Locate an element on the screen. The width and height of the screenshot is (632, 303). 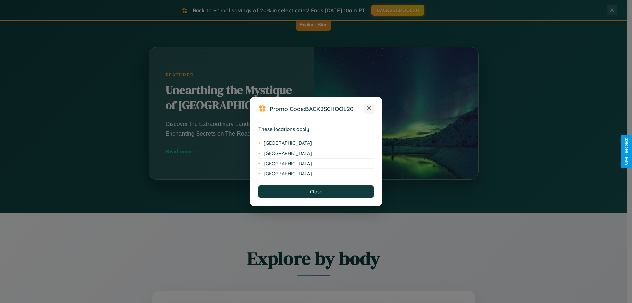
h3: Promo Code: is located at coordinates (317, 109).